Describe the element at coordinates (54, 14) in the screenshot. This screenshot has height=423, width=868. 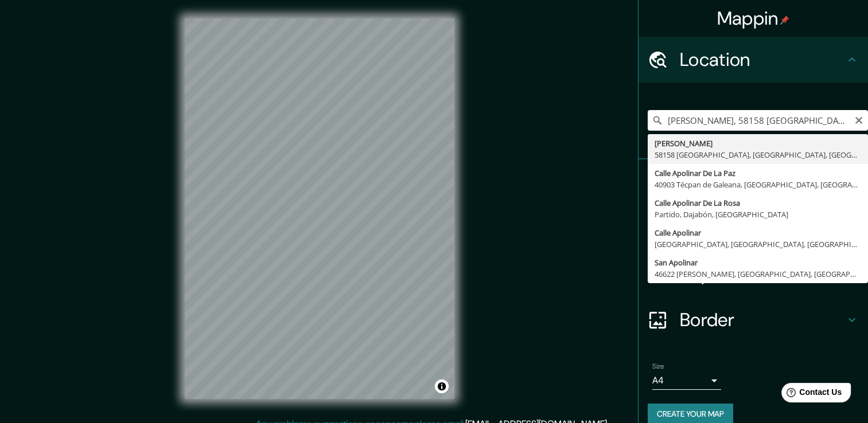
I see `span: Contact Us` at that location.